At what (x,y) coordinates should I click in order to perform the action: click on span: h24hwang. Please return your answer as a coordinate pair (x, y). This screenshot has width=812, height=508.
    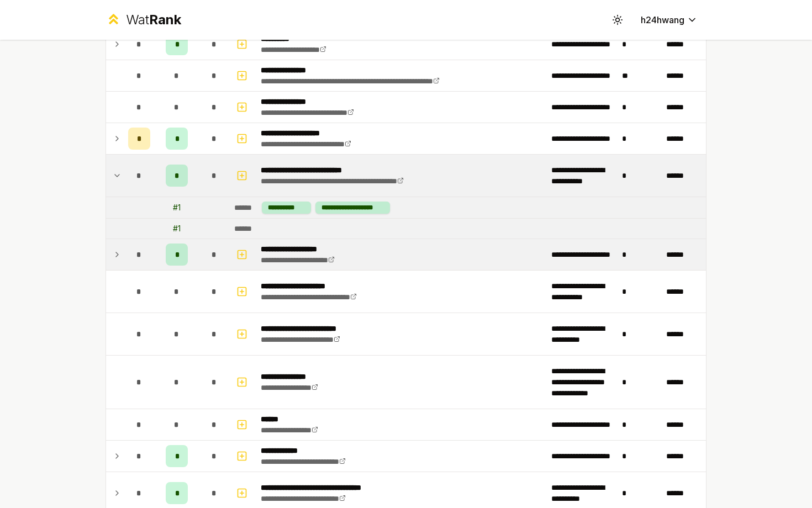
    Looking at the image, I should click on (662, 20).